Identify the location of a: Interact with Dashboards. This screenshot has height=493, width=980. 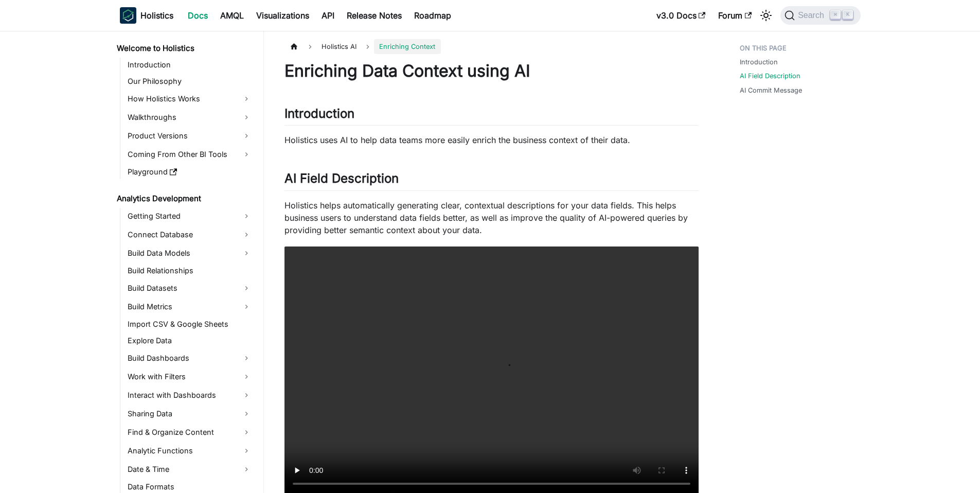
(189, 395).